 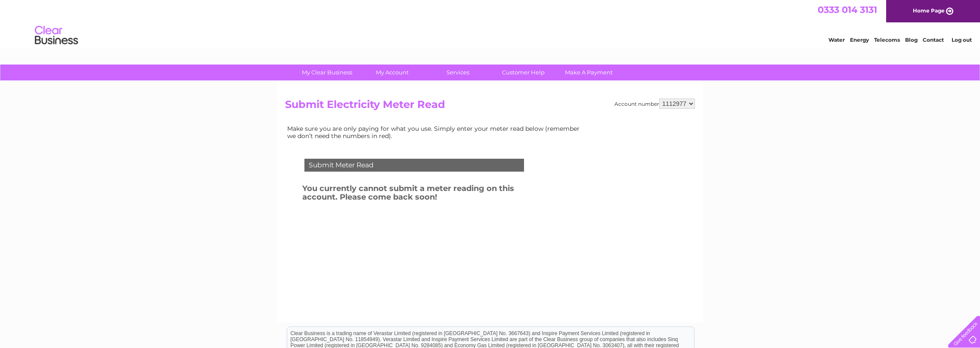 What do you see at coordinates (523, 72) in the screenshot?
I see `a: Customer Help` at bounding box center [523, 72].